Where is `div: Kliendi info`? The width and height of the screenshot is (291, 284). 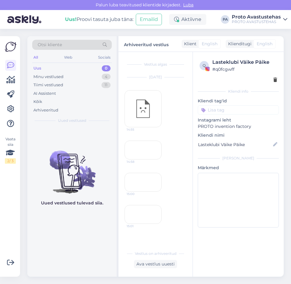
div: Kliendi info is located at coordinates (238, 91).